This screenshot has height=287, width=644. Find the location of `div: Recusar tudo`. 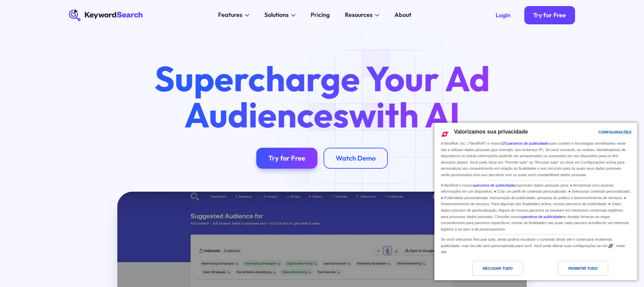

div: Recusar tudo is located at coordinates (498, 269).